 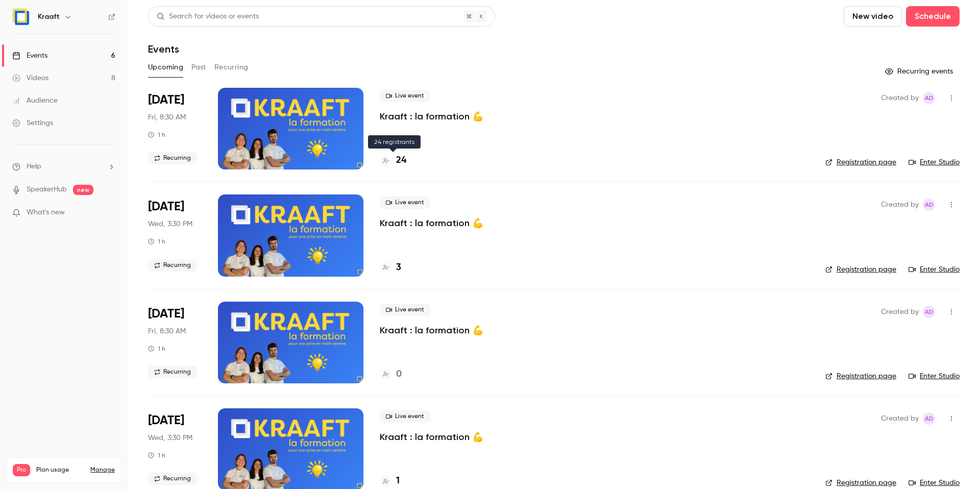 What do you see at coordinates (175, 235) in the screenshot?
I see `div: Nov 5 Wed, 3:30 PM (Europe/Paris)` at bounding box center [175, 235].